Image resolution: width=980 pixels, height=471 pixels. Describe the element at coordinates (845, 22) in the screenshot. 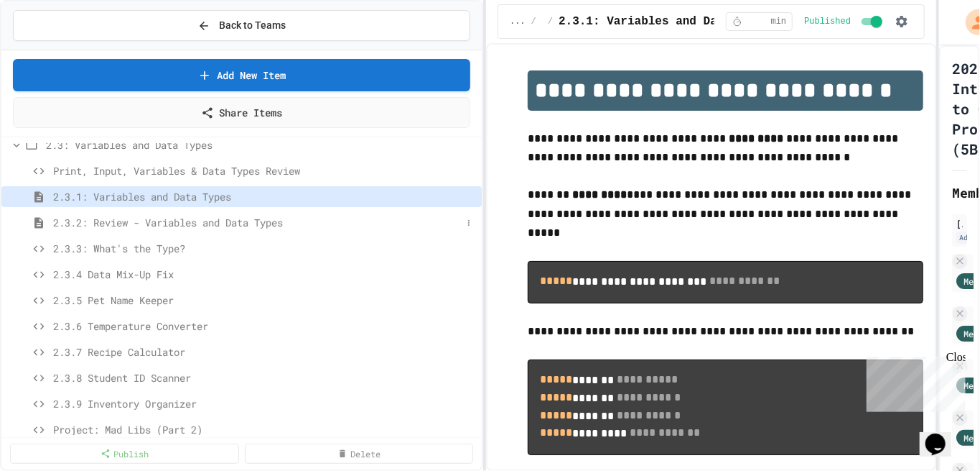

I see `div: Content is published and visible to students` at that location.